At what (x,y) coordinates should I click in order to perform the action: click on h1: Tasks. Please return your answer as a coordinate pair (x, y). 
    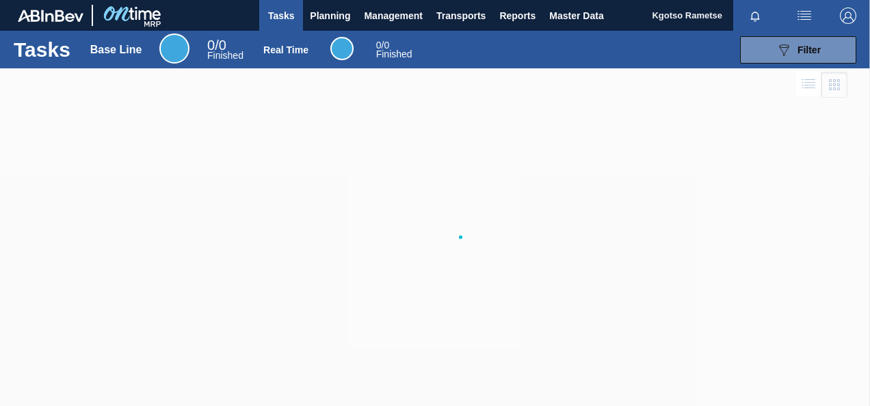
    Looking at the image, I should click on (42, 49).